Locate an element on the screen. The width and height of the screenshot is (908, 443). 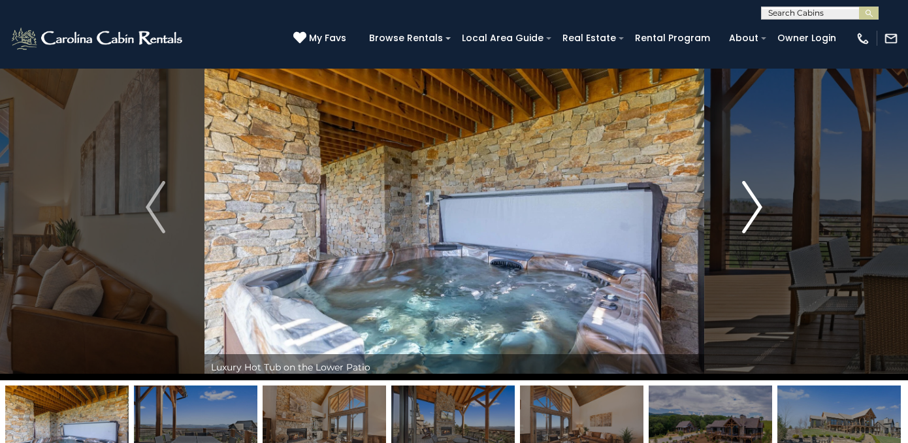
span: My Favs is located at coordinates (327, 38).